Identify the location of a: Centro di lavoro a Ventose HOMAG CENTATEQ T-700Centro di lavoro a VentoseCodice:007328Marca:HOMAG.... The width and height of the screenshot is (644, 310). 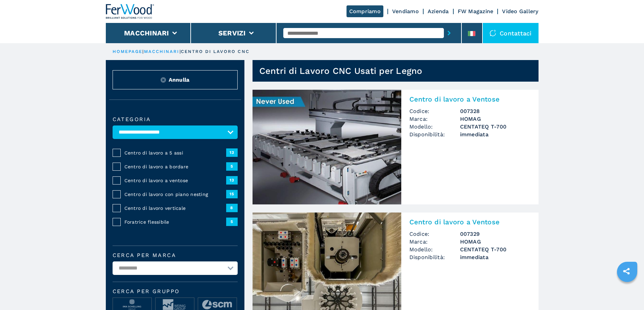
(395, 147).